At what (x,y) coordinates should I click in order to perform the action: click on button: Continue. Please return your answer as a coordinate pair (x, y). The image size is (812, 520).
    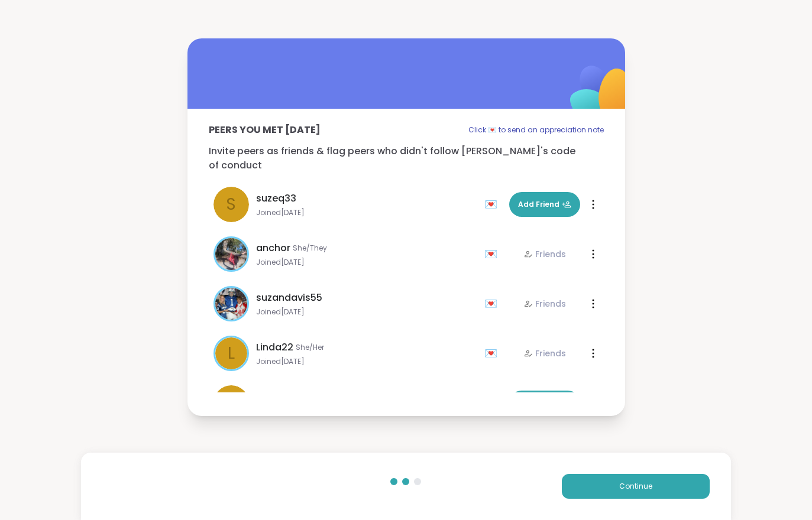
    Looking at the image, I should click on (636, 486).